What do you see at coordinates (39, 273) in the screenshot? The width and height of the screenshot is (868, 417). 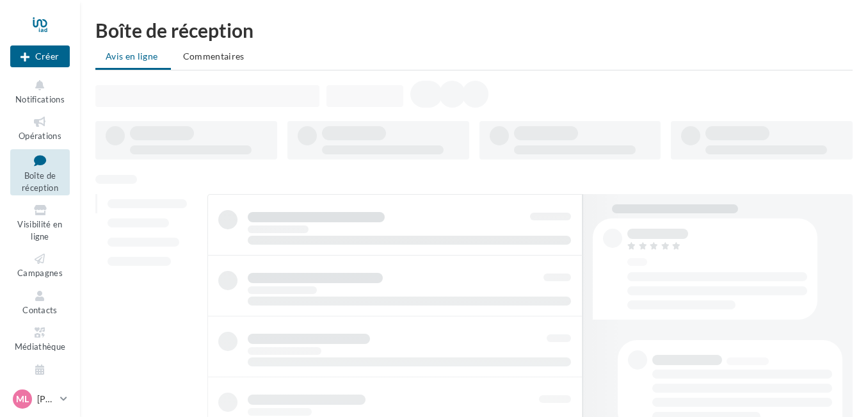 I see `span: Campagnes` at bounding box center [39, 273].